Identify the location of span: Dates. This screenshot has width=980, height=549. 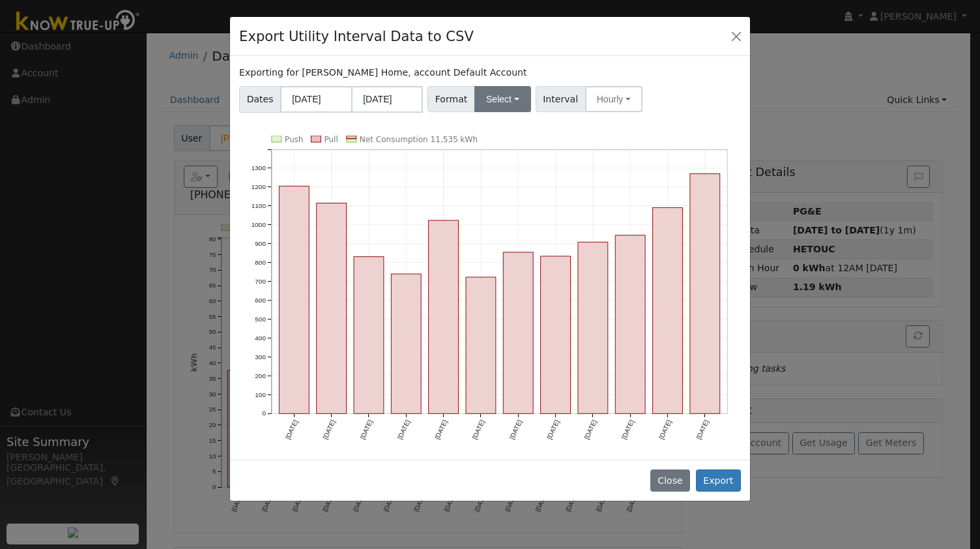
(260, 99).